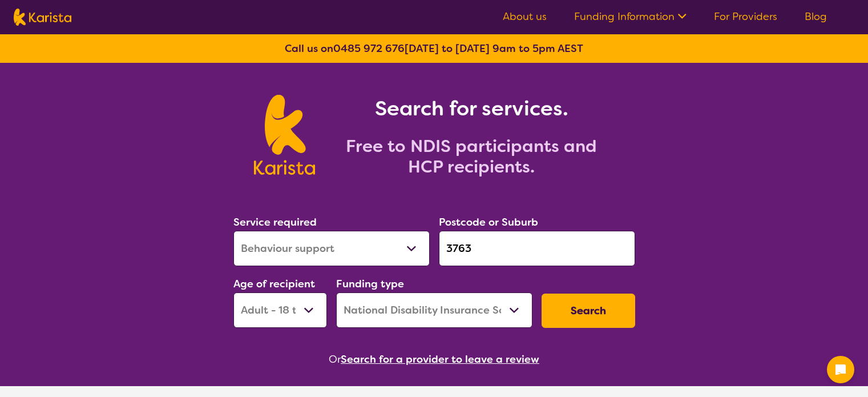 Image resolution: width=868 pixels, height=397 pixels. I want to click on label: Service required, so click(275, 222).